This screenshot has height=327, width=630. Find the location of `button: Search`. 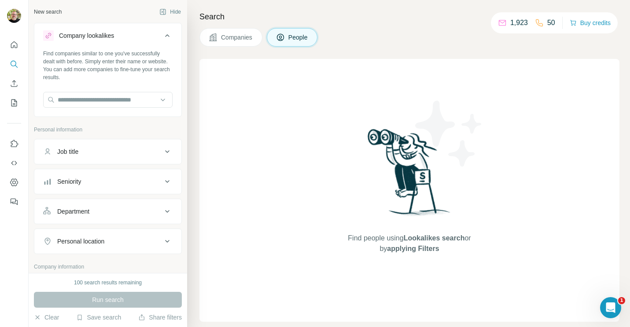

button: Search is located at coordinates (14, 64).